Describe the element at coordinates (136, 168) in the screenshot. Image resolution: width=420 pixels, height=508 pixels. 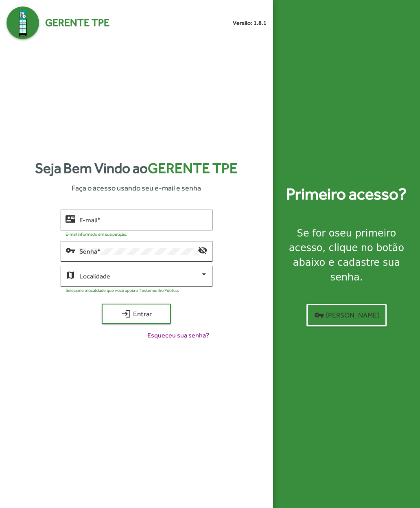
I see `strong: Seja Bem Vindo ao` at that location.